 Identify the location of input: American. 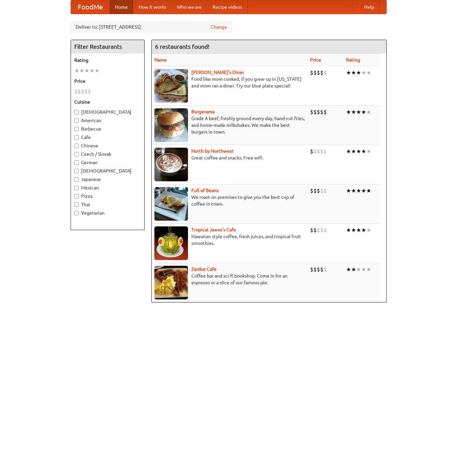
(76, 121).